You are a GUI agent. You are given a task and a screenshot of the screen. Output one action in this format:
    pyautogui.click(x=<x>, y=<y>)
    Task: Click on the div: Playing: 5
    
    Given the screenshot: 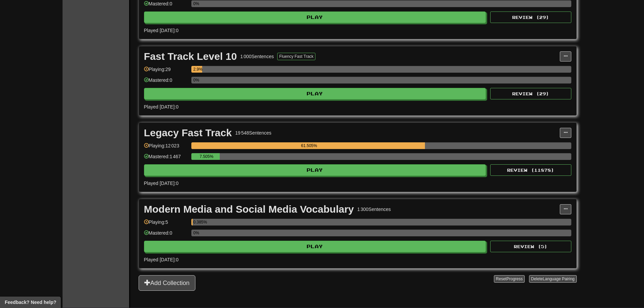 What is the action you would take?
    pyautogui.click(x=165, y=224)
    